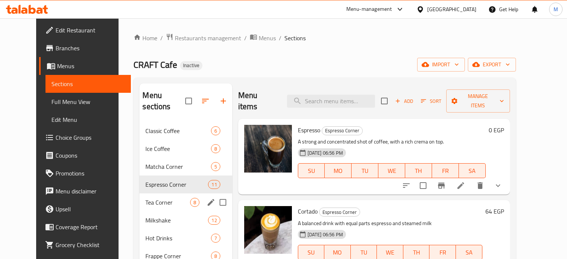  Describe the element at coordinates (445, 171) in the screenshot. I see `button: FR` at that location.